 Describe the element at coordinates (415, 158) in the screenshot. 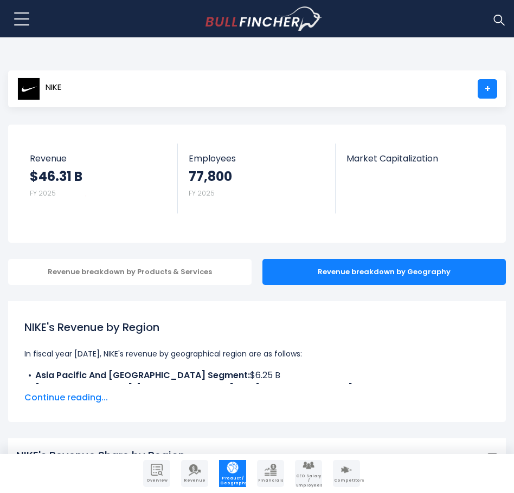

I see `span: Market Capitalization` at that location.